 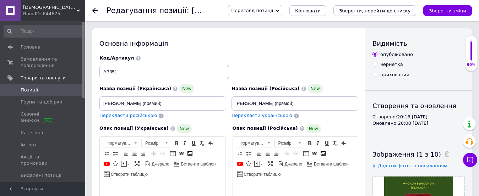 What do you see at coordinates (42, 102) in the screenshot?
I see `span: Групи та добірки` at bounding box center [42, 102].